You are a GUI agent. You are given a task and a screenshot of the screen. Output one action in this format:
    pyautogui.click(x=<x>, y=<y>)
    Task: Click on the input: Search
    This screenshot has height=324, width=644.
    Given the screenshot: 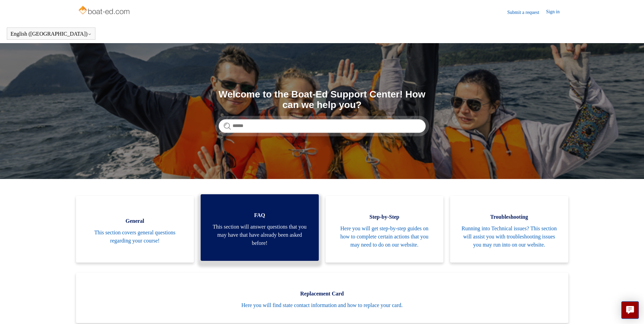 What is the action you would take?
    pyautogui.click(x=322, y=126)
    